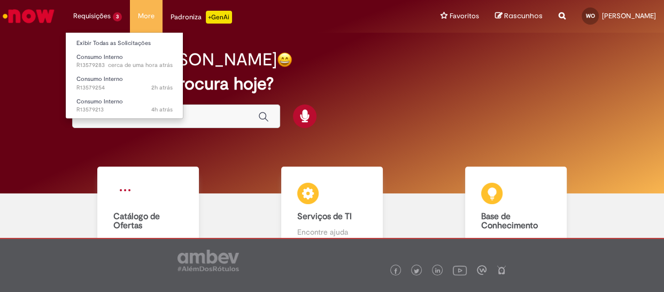  I want to click on a: Base de Conhecimento Consulte e aprenda, so click(516, 212).